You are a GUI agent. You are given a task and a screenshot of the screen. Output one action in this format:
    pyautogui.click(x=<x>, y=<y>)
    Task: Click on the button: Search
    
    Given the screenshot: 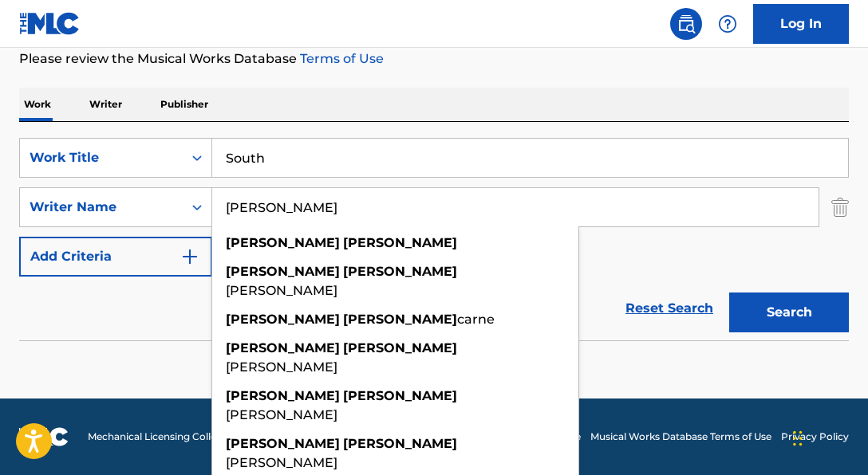 What is the action you would take?
    pyautogui.click(x=789, y=313)
    